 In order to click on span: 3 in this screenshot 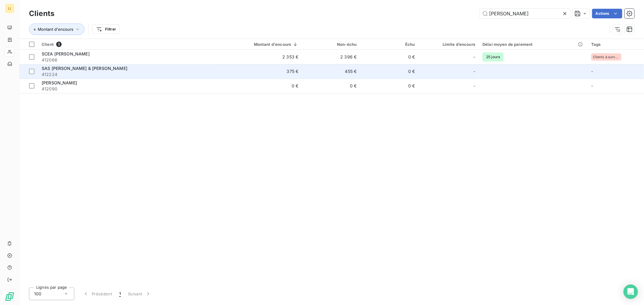, I will do `click(59, 44)`.